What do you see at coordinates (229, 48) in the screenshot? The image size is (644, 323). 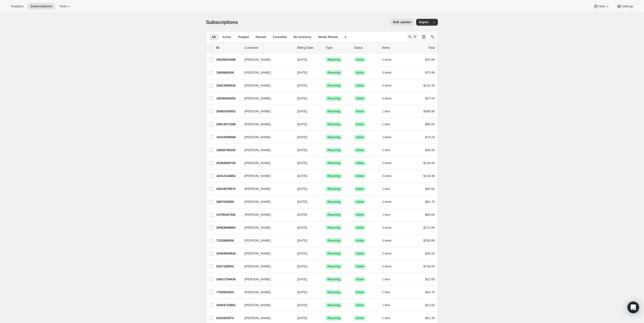 I see `p: ID` at bounding box center [229, 48].